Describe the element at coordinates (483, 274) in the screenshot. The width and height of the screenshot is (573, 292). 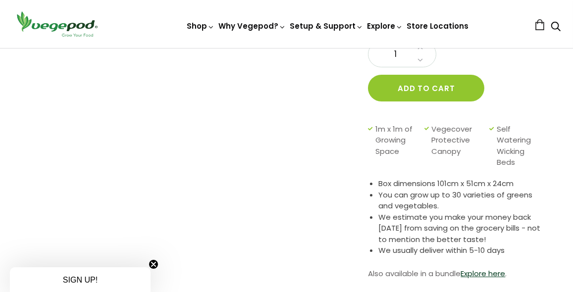
I see `a: Explore here` at that location.